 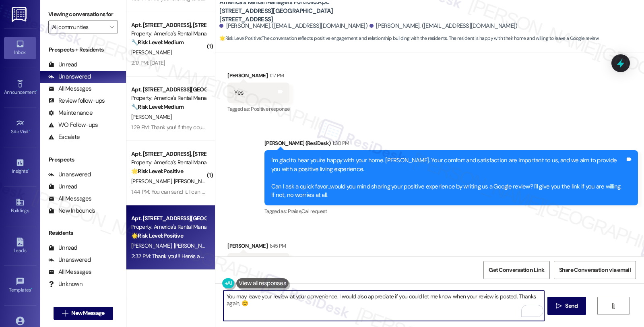 I want to click on a: Insights •, so click(x=20, y=167).